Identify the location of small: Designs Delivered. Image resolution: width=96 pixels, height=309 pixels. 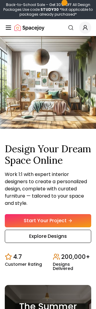
(72, 267).